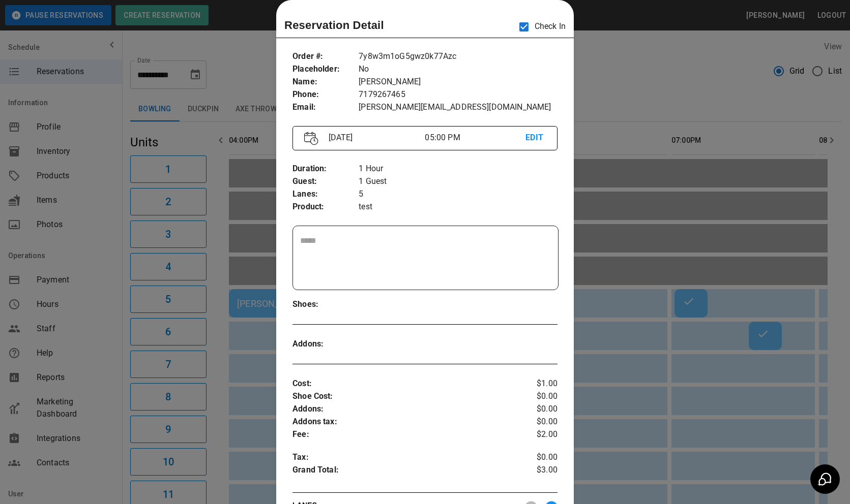 The width and height of the screenshot is (850, 504). Describe the element at coordinates (334, 25) in the screenshot. I see `p: Reservation Detail` at that location.